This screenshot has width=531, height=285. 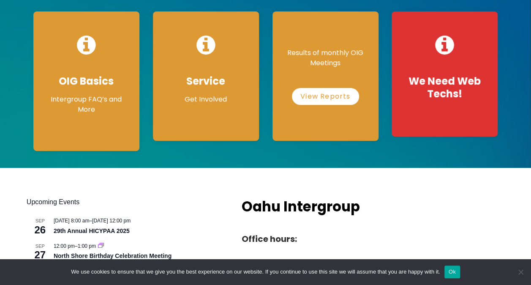 What do you see at coordinates (444, 87) in the screenshot?
I see `h4: We Need Web Techs!` at bounding box center [444, 87].